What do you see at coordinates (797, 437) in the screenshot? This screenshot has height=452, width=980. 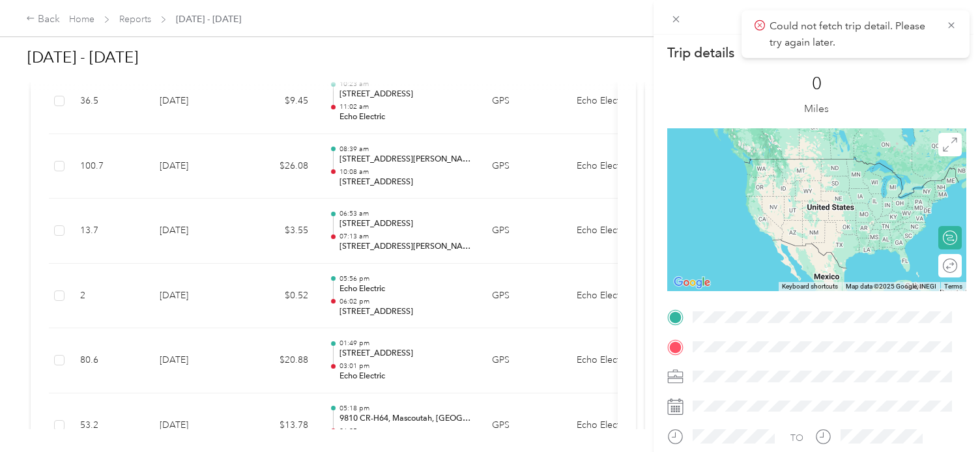 I see `div: TO` at bounding box center [797, 437].